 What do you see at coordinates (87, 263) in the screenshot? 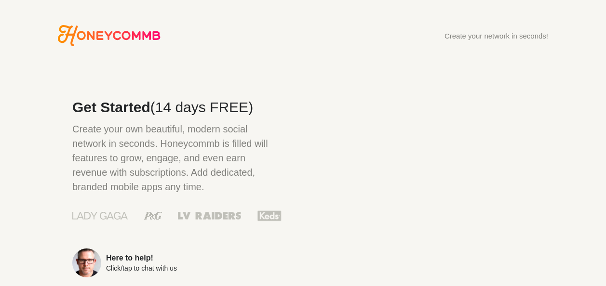
I see `img: Sean` at bounding box center [87, 263].